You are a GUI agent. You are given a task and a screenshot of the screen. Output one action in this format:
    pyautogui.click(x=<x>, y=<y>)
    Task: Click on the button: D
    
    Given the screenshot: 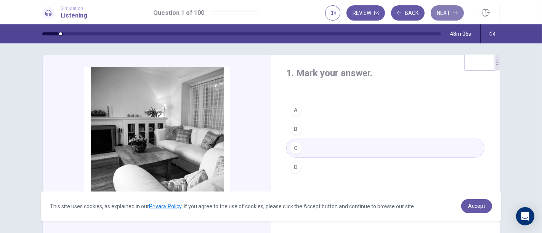 What is the action you would take?
    pyautogui.click(x=385, y=167)
    